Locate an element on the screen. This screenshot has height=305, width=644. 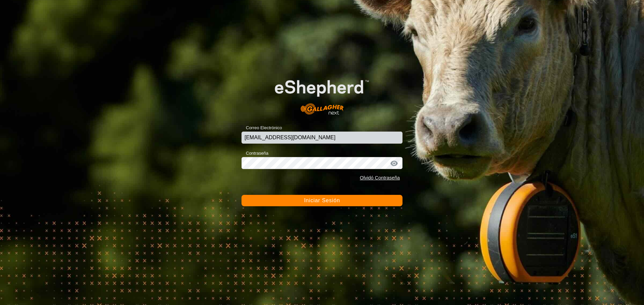
button: Iniciar Sesión is located at coordinates (322, 201).